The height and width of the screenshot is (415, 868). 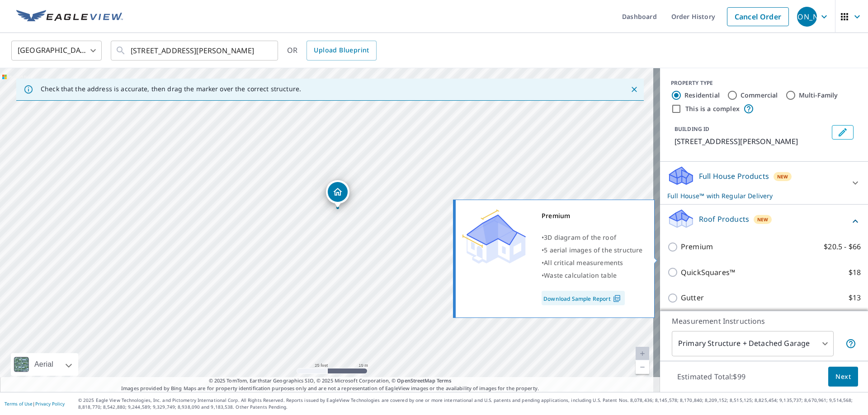 What do you see at coordinates (171, 89) in the screenshot?
I see `p: Check that the address is accurate, then drag the marker over the correct structure.` at bounding box center [171, 89].